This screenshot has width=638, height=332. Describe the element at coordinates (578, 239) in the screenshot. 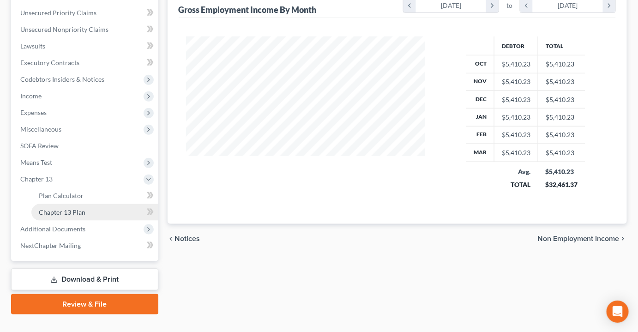

I see `span: Non Employment Income` at that location.